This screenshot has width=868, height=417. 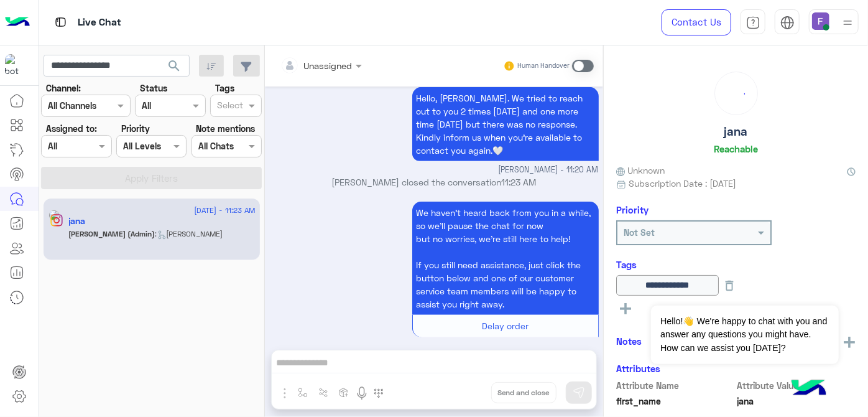 I want to click on span: search, so click(x=174, y=66).